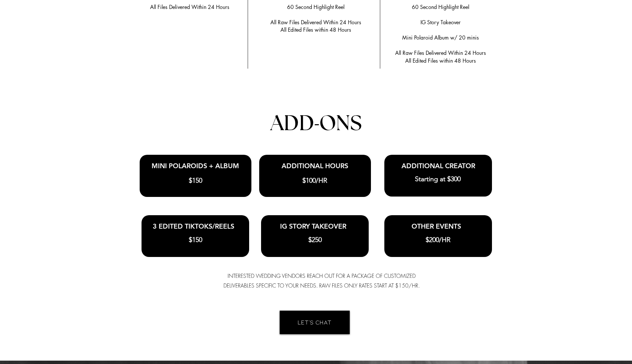  Describe the element at coordinates (316, 239) in the screenshot. I see `span: $250` at that location.